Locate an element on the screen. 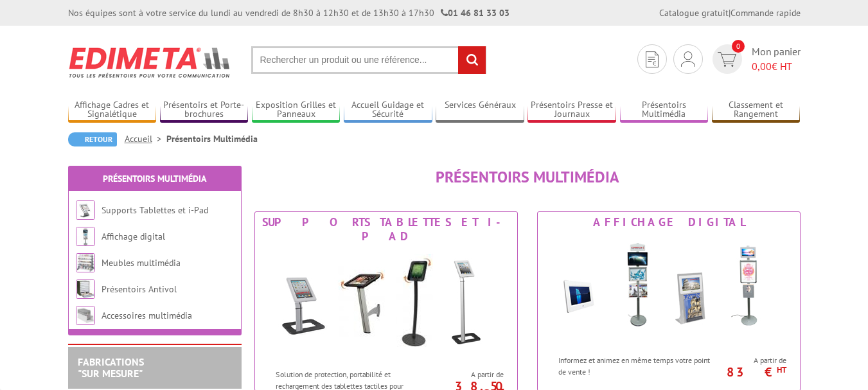 Image resolution: width=868 pixels, height=390 pixels. a: Catalogue gratuit is located at coordinates (694, 13).